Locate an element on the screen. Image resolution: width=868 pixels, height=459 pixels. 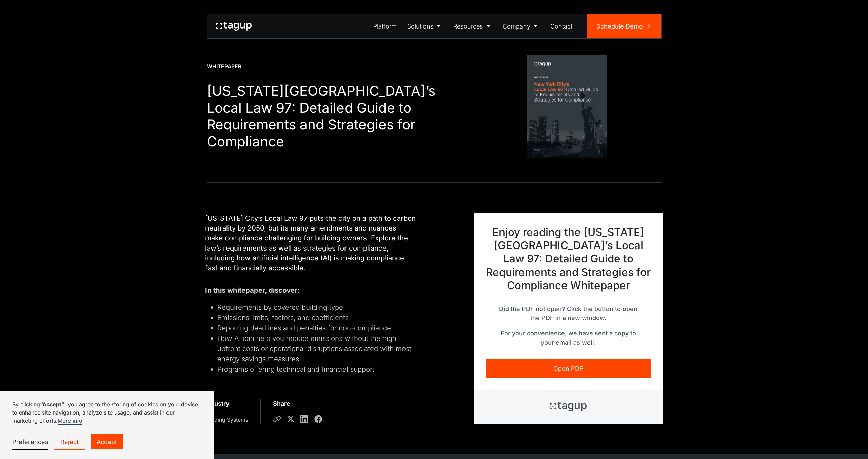
li: Emissions limits, factors, and coefficients is located at coordinates (316, 318).